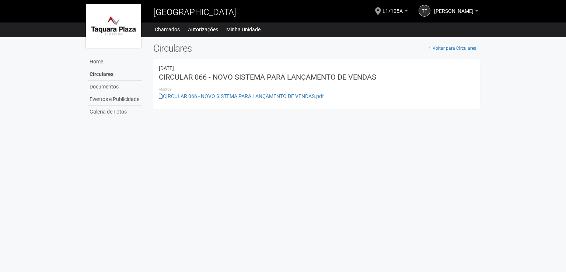  Describe the element at coordinates (316, 68) in the screenshot. I see `div: 14/07/2025 20:27` at that location.